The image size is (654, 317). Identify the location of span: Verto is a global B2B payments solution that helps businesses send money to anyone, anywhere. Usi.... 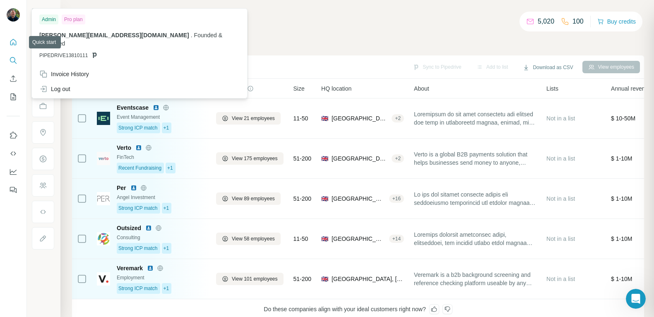
(475, 158).